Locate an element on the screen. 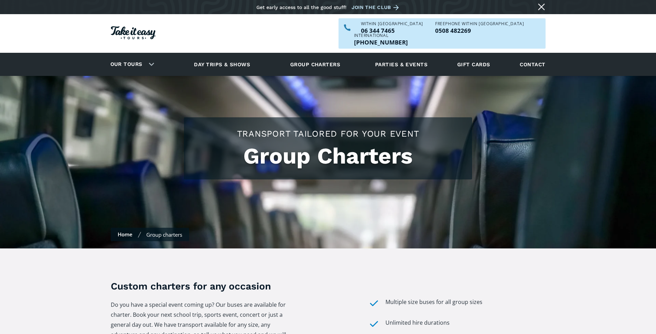 This screenshot has width=656, height=334. nav: Breadcrumbs is located at coordinates (150, 234).